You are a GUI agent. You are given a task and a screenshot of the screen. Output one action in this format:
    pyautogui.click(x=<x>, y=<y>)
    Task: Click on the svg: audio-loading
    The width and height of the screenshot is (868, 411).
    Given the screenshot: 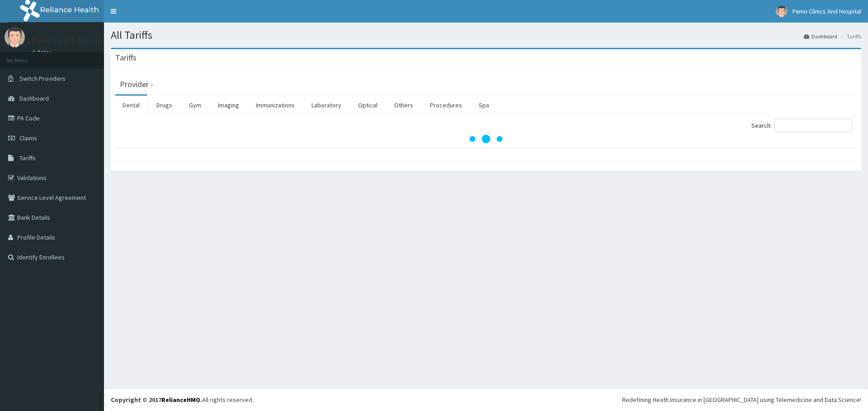 What is the action you would take?
    pyautogui.click(x=486, y=139)
    